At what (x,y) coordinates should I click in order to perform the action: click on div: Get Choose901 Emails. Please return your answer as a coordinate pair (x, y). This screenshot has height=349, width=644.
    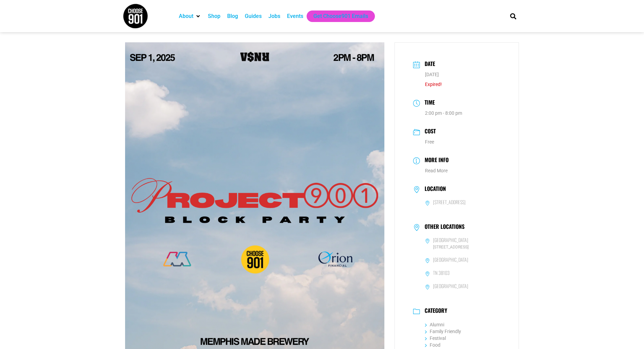
    Looking at the image, I should click on (341, 16).